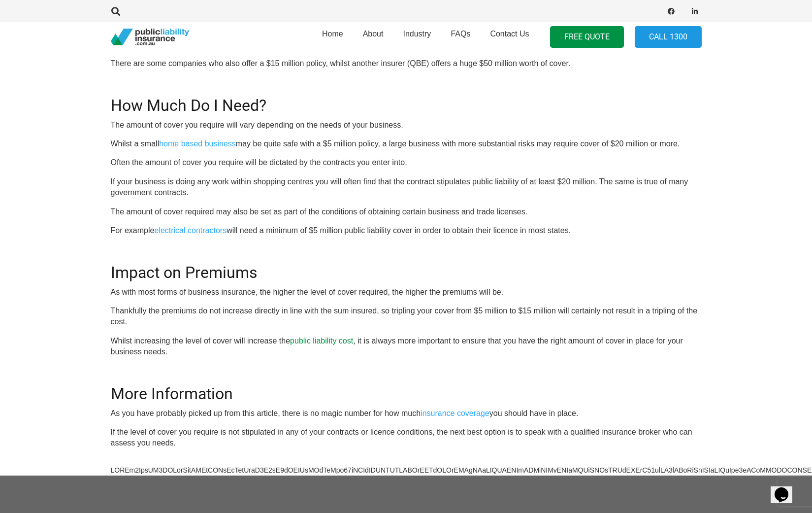  What do you see at coordinates (460, 37) in the screenshot?
I see `a: FAQs` at bounding box center [460, 37].